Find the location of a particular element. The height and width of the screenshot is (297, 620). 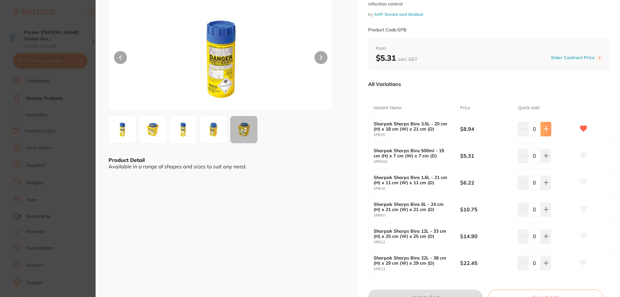

small: SPB500 is located at coordinates (417, 162).